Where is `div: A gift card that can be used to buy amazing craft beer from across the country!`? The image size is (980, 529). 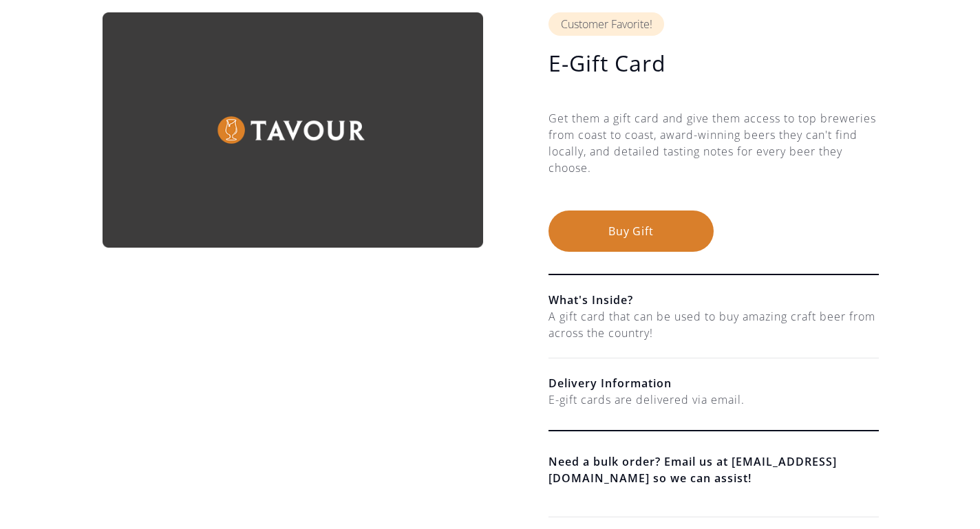
div: A gift card that can be used to buy amazing craft beer from across the country! is located at coordinates (713, 325).